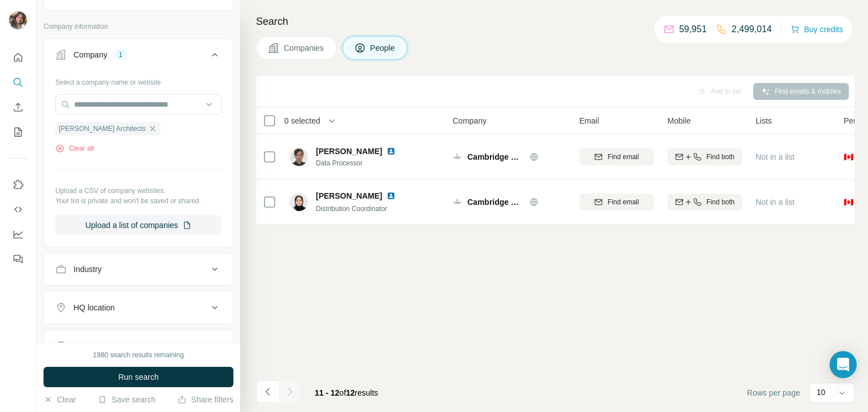 This screenshot has width=868, height=412. What do you see at coordinates (555, 21) in the screenshot?
I see `h4: Search` at bounding box center [555, 21].